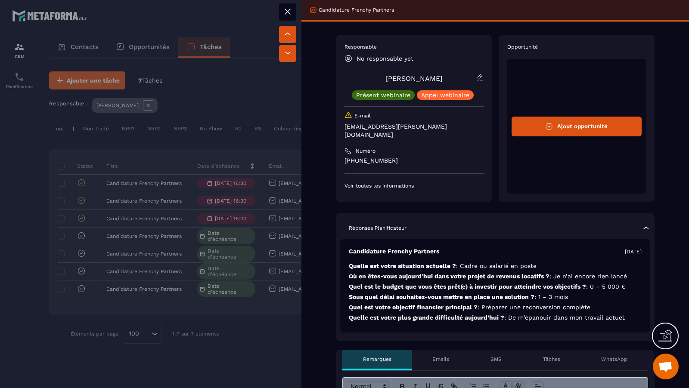 Image resolution: width=689 pixels, height=388 pixels. I want to click on p: SMS, so click(496, 360).